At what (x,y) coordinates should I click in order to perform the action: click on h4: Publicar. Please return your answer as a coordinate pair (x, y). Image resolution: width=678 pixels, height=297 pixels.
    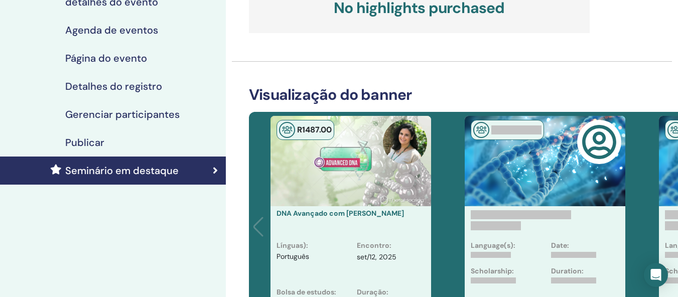
    Looking at the image, I should click on (85, 142).